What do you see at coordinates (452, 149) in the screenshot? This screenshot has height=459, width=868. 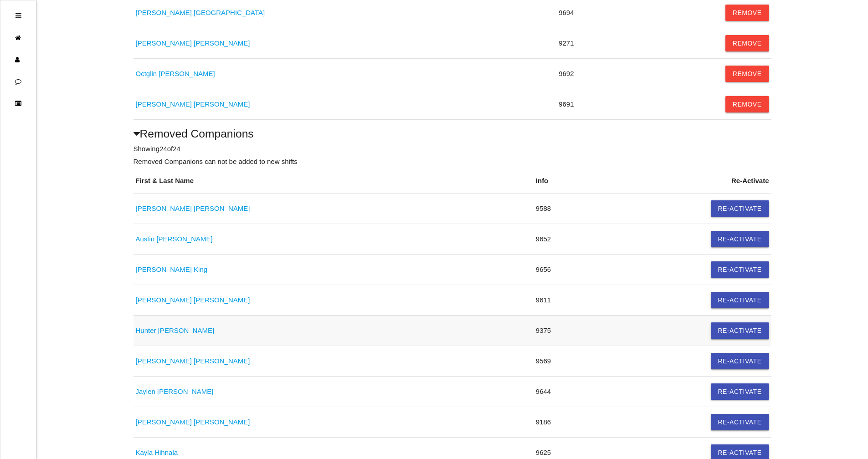 I see `p: Showing 24 of 24` at bounding box center [452, 149].